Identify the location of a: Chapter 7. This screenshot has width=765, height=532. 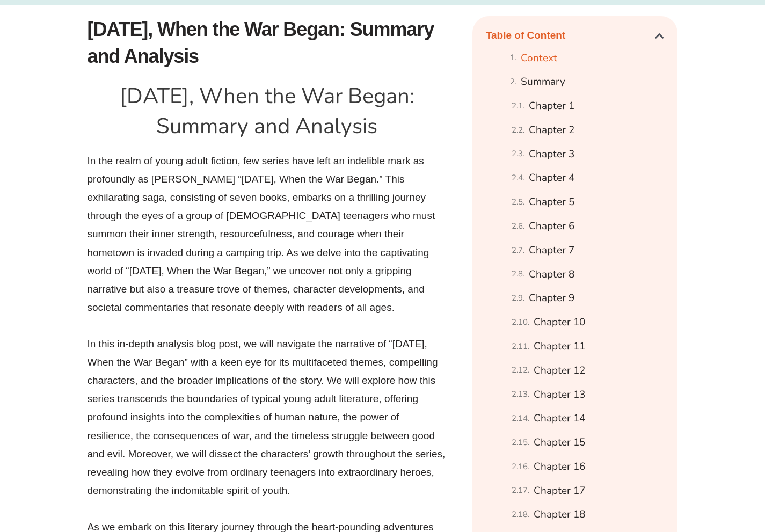
(551, 250).